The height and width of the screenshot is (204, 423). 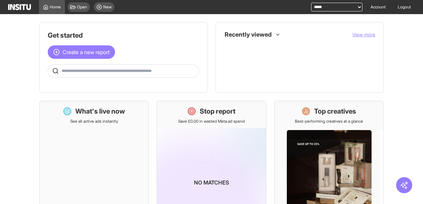 What do you see at coordinates (19, 7) in the screenshot?
I see `img: Logo` at bounding box center [19, 7].